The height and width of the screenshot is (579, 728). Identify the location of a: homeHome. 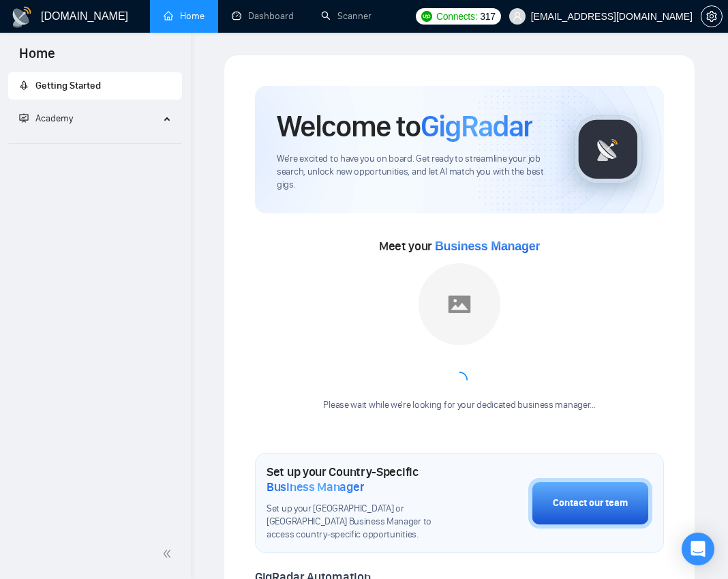
(184, 15).